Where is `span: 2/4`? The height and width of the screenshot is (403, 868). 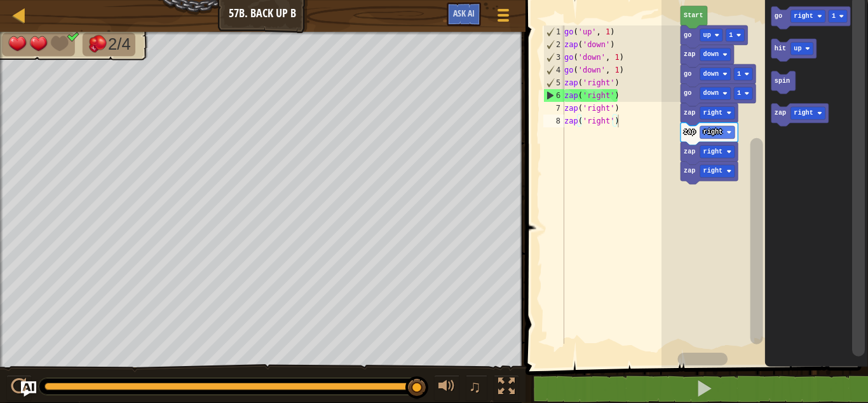
span: 2/4 is located at coordinates (120, 44).